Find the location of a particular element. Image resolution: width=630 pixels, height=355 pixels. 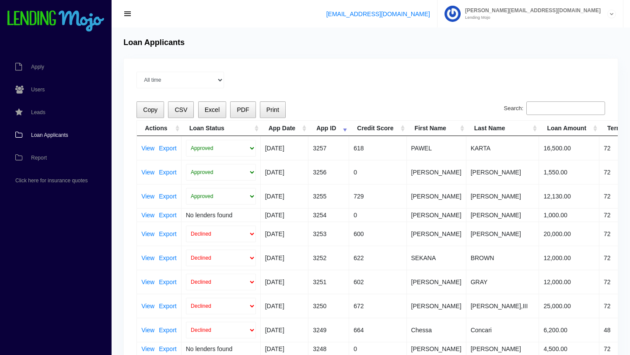

span: Apply is located at coordinates (38, 67).